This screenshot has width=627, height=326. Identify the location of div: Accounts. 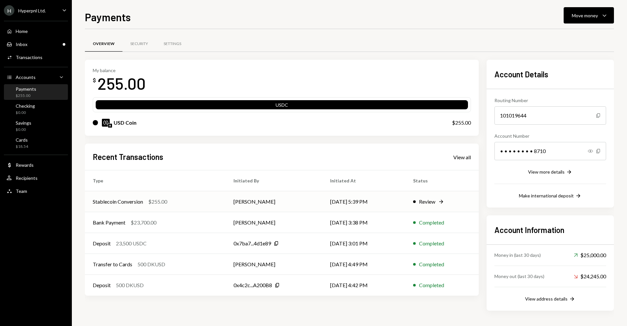
(25, 77).